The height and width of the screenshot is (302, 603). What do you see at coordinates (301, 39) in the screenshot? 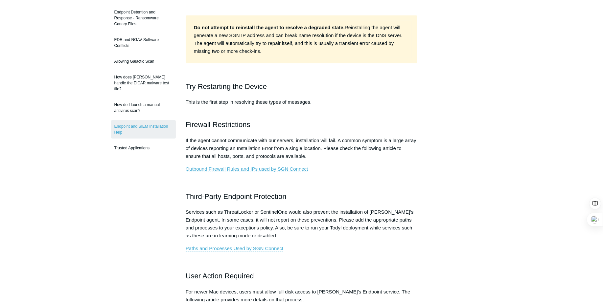
I see `td: Reinstalling the agent will generate a new SGN IP address and can break name resolution if the de...` at bounding box center [301, 39].